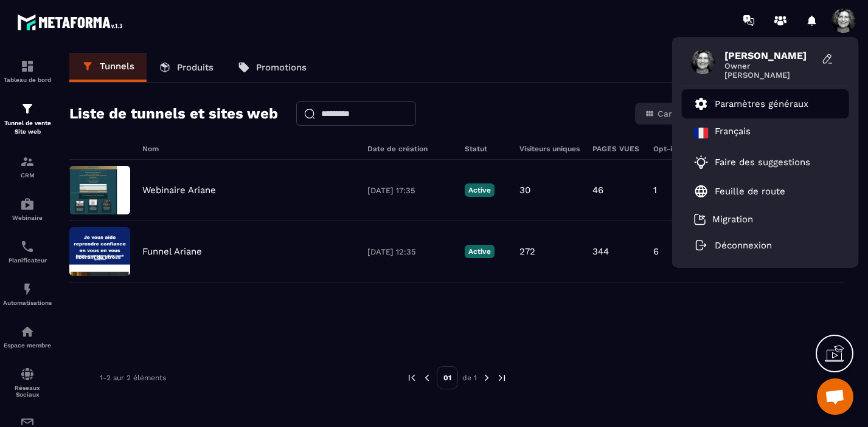 The height and width of the screenshot is (427, 868). Describe the element at coordinates (27, 382) in the screenshot. I see `a: social-networksocial-networkRéseaux Sociaux` at that location.